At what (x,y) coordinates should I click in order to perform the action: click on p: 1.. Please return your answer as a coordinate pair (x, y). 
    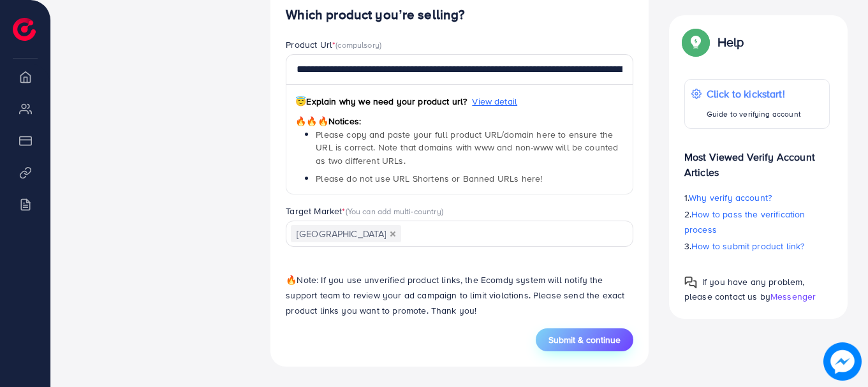
    Looking at the image, I should click on (757, 198).